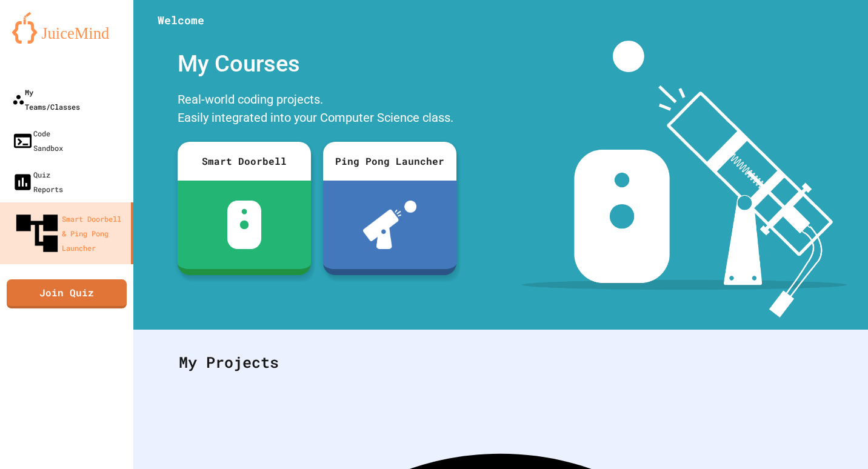 Image resolution: width=868 pixels, height=469 pixels. I want to click on div: Ping Pong Launcher, so click(390, 162).